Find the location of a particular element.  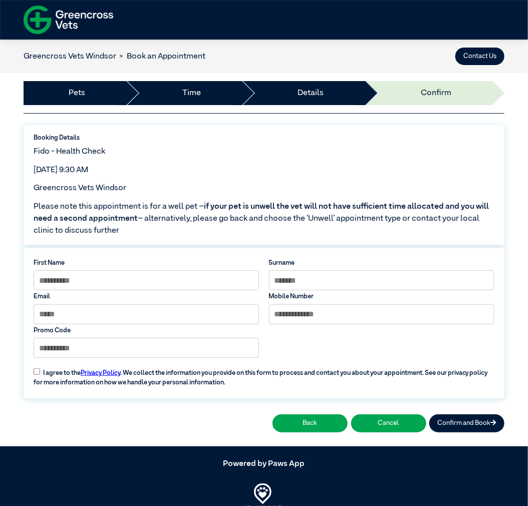

button: Back is located at coordinates (310, 423).